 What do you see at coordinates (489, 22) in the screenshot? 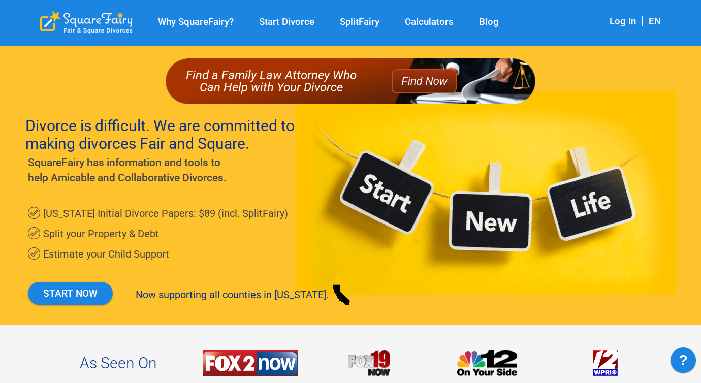
I see `a: Blog` at bounding box center [489, 22].